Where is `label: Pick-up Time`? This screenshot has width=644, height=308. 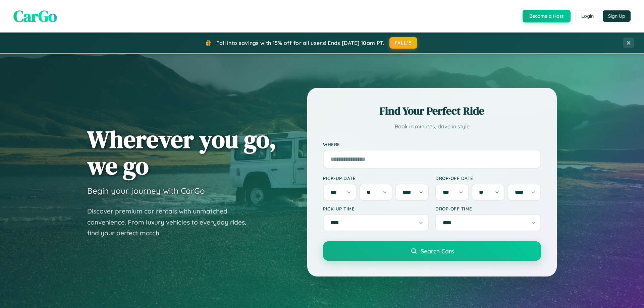
label: Pick-up Time is located at coordinates (375, 208).